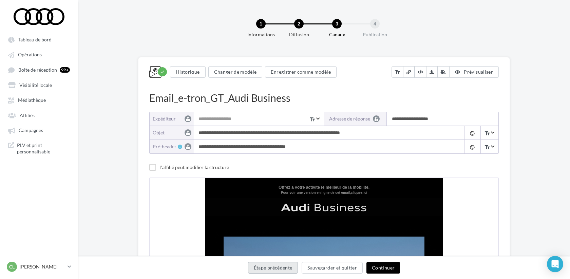 The height and width of the screenshot is (279, 570). I want to click on a: PLV et print personnalisable, so click(39, 148).